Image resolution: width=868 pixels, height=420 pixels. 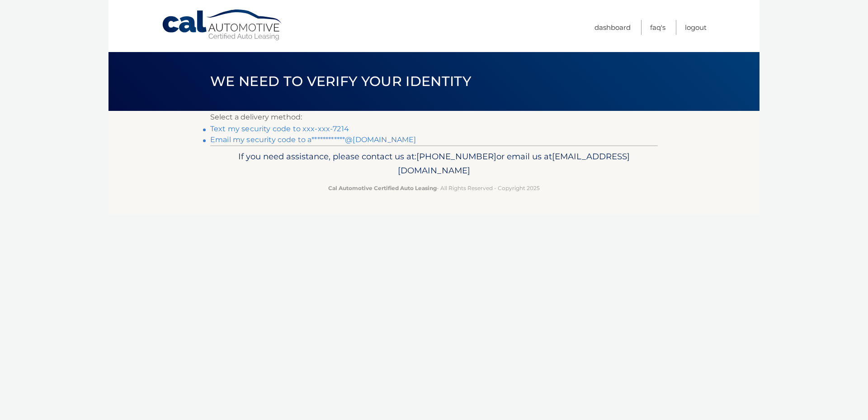 I want to click on a: FAQ's, so click(x=658, y=27).